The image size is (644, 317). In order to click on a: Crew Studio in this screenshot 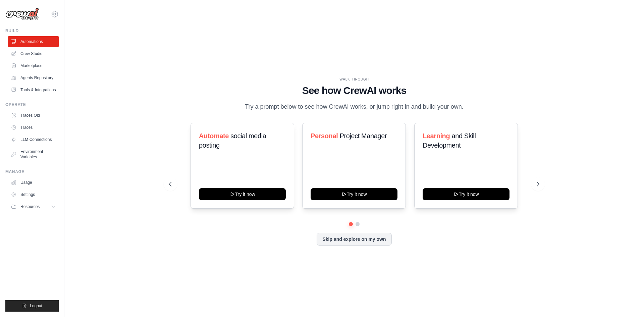, I will do `click(33, 54)`.